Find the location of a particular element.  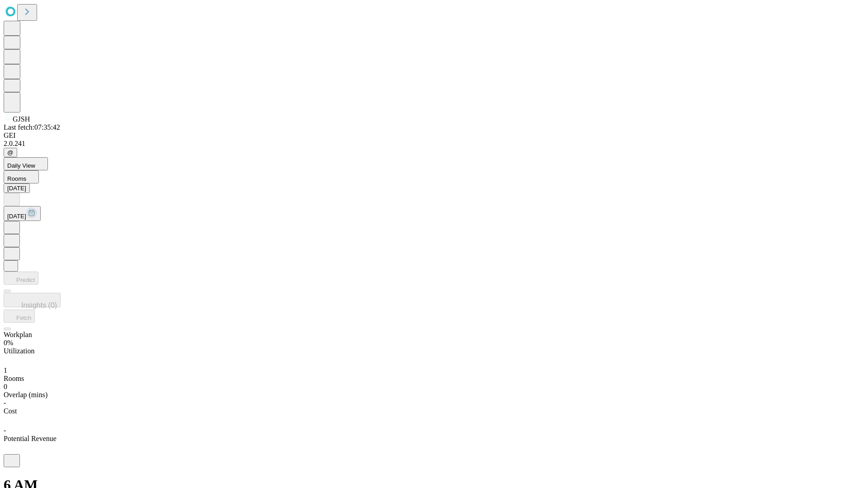

span: Last fetch: 07:35:42 is located at coordinates (32, 127).